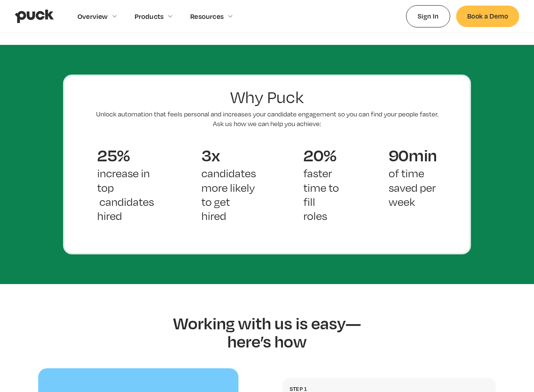 The height and width of the screenshot is (392, 534). What do you see at coordinates (428, 16) in the screenshot?
I see `a: Sign In` at bounding box center [428, 16].